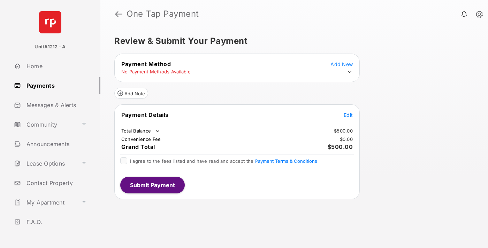 Image resolution: width=488 pixels, height=248 pixels. I want to click on a: Contact Property, so click(56, 183).